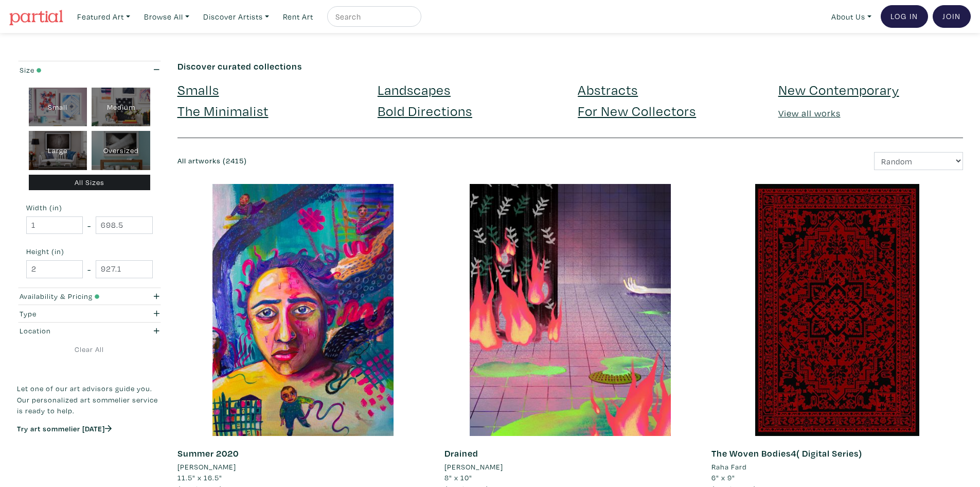 Image resolution: width=980 pixels, height=487 pixels. I want to click on button: Type, so click(90, 313).